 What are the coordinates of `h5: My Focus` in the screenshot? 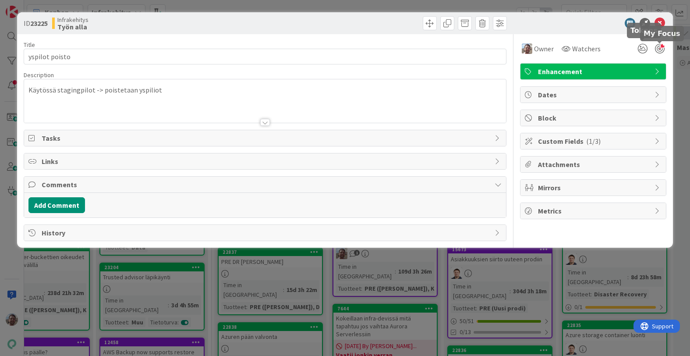 It's located at (662, 33).